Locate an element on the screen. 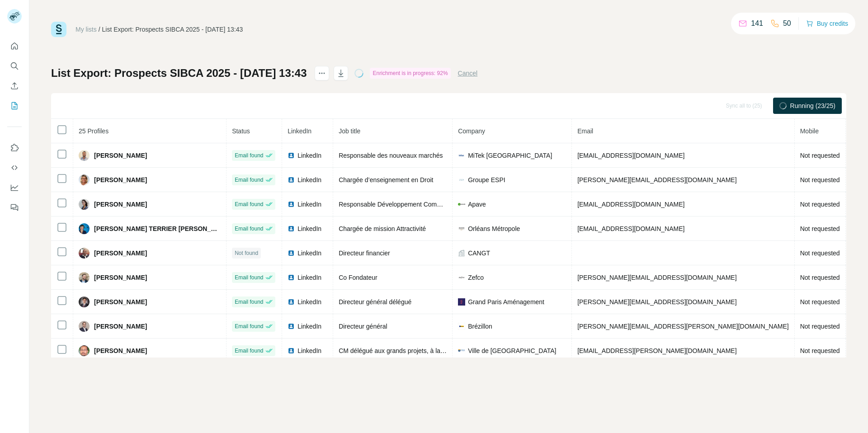 Image resolution: width=868 pixels, height=433 pixels. button: Use Surfe API is located at coordinates (15, 168).